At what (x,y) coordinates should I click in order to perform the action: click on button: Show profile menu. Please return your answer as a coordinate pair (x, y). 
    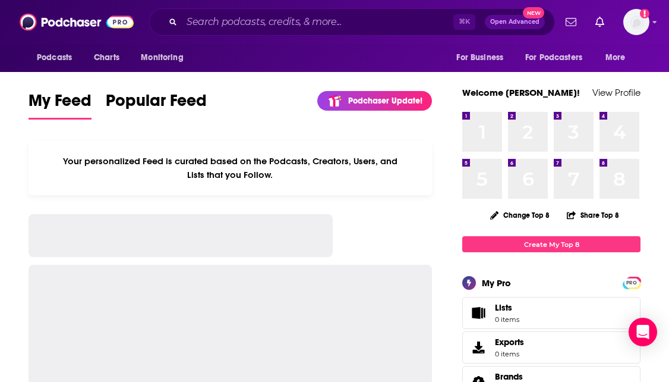
    Looking at the image, I should click on (637, 22).